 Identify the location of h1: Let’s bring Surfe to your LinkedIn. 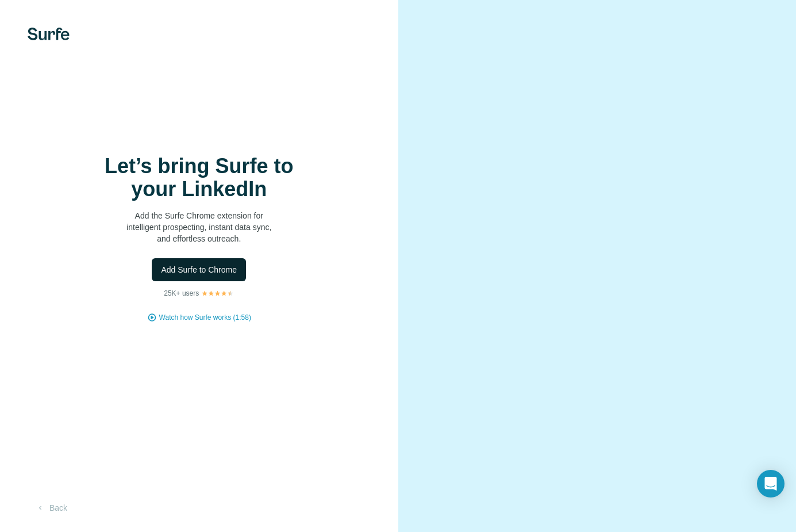
(199, 177).